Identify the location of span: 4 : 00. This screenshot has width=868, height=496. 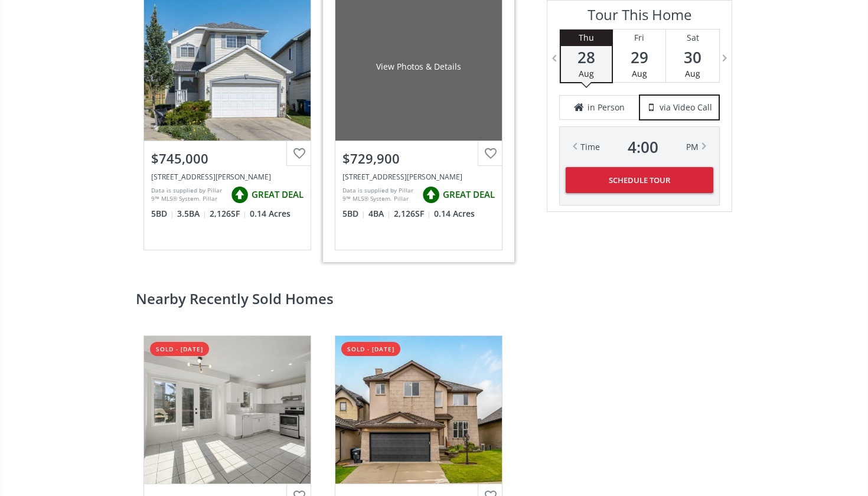
(643, 147).